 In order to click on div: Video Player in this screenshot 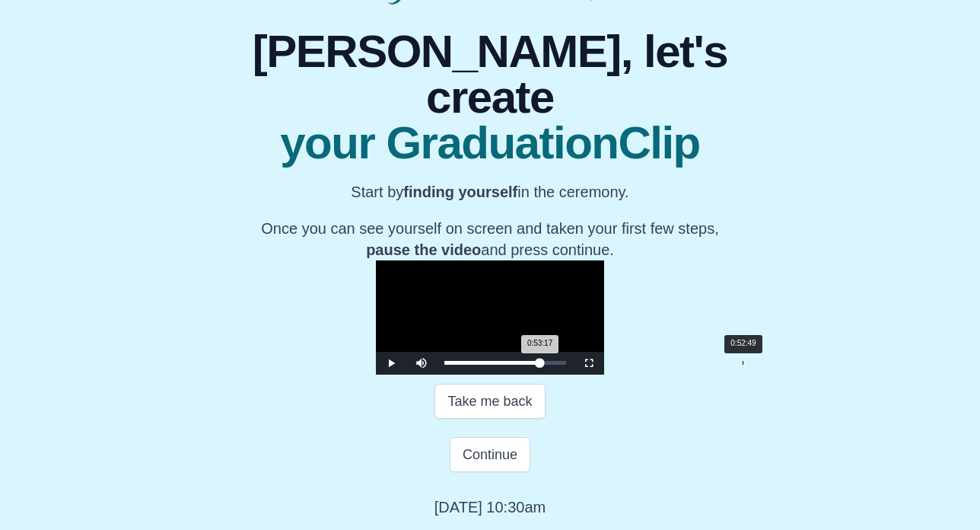, I will do `click(490, 318)`.